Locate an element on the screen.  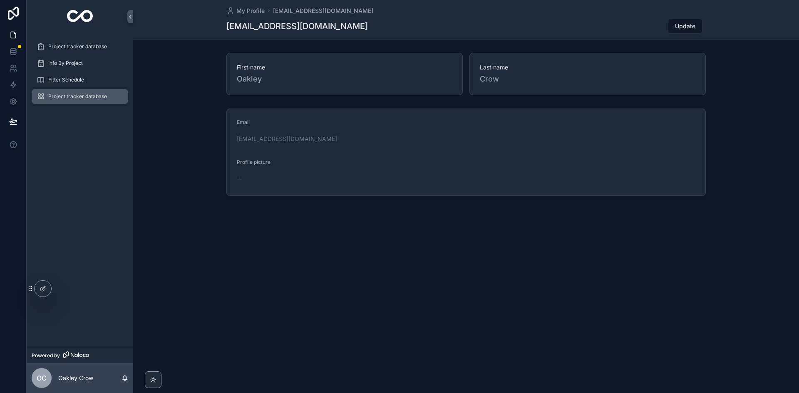
img: App logo is located at coordinates (80, 17).